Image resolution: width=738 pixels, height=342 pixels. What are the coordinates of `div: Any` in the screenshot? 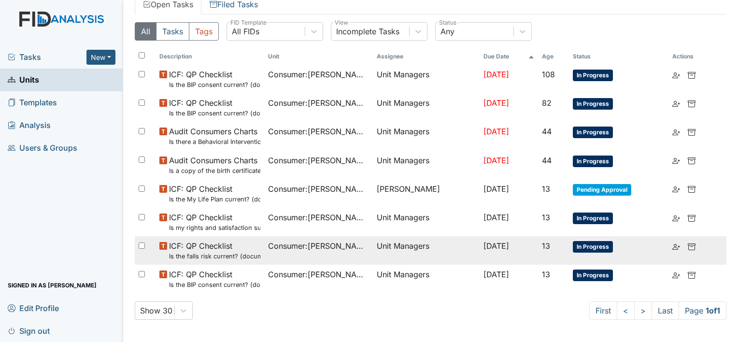 It's located at (447, 31).